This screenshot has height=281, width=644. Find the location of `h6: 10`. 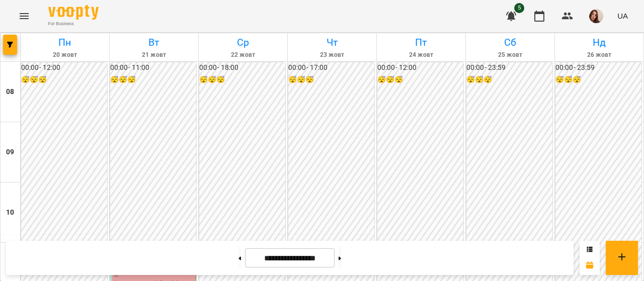

h6: 10 is located at coordinates (10, 213).